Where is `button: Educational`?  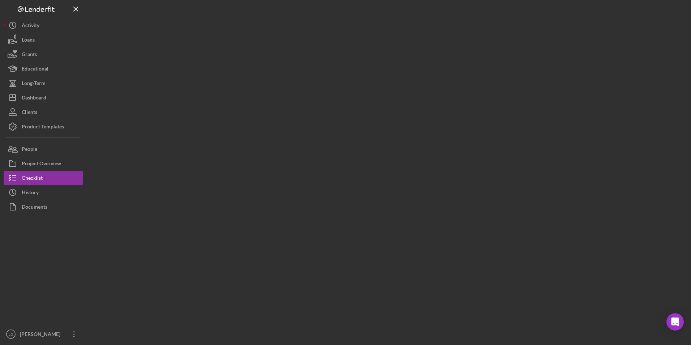 button: Educational is located at coordinates (43, 69).